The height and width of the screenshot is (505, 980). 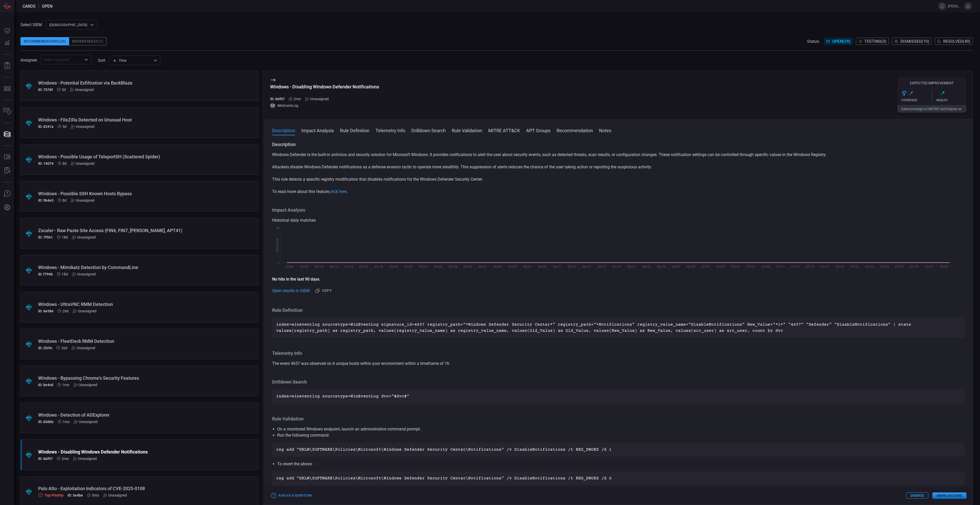 I want to click on text: 07/01, so click(x=706, y=266).